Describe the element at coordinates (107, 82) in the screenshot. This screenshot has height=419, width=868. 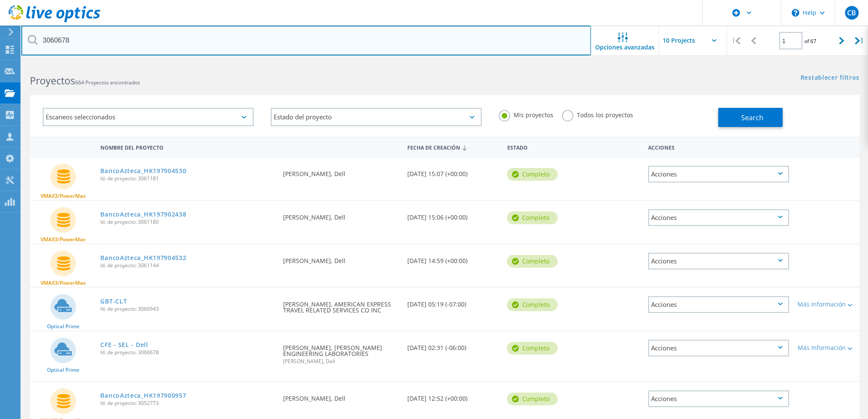
I see `span: 664 Proyectos encontrados` at that location.